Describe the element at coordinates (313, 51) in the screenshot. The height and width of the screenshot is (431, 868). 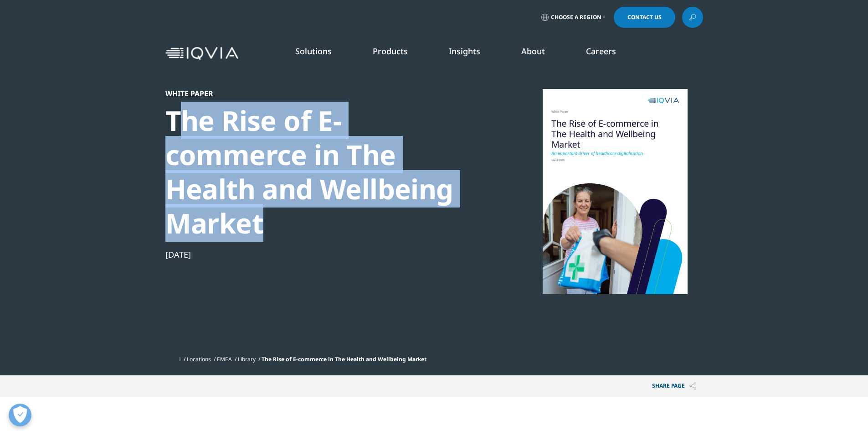
I see `a: Solutions` at that location.